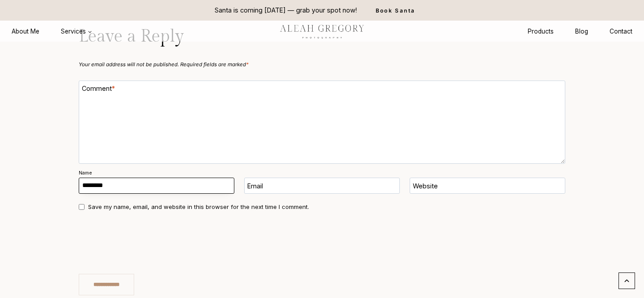 This screenshot has width=644, height=298. What do you see at coordinates (580, 31) in the screenshot?
I see `nav: Secondary` at bounding box center [580, 31].